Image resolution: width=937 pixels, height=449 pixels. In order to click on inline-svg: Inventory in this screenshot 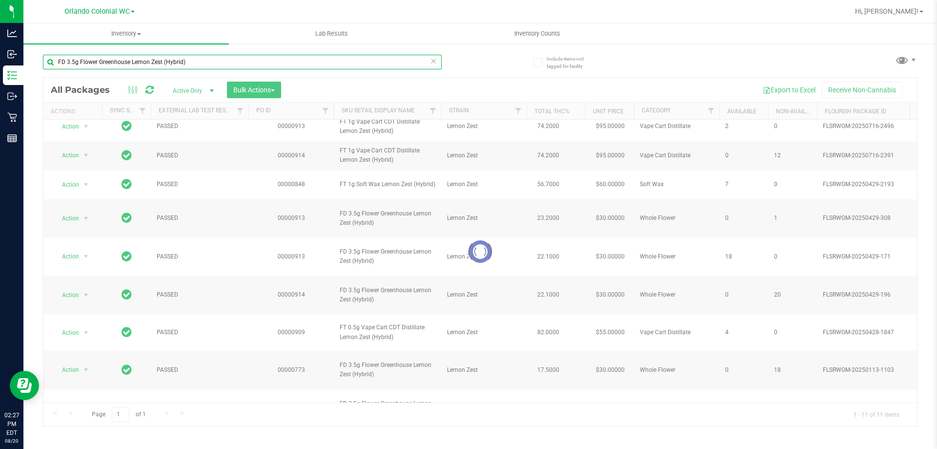, I will do `click(12, 75)`.